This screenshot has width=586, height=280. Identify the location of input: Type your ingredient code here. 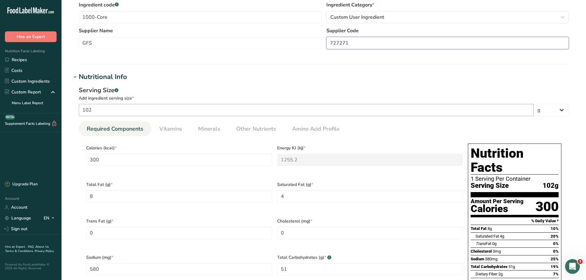
(200, 17).